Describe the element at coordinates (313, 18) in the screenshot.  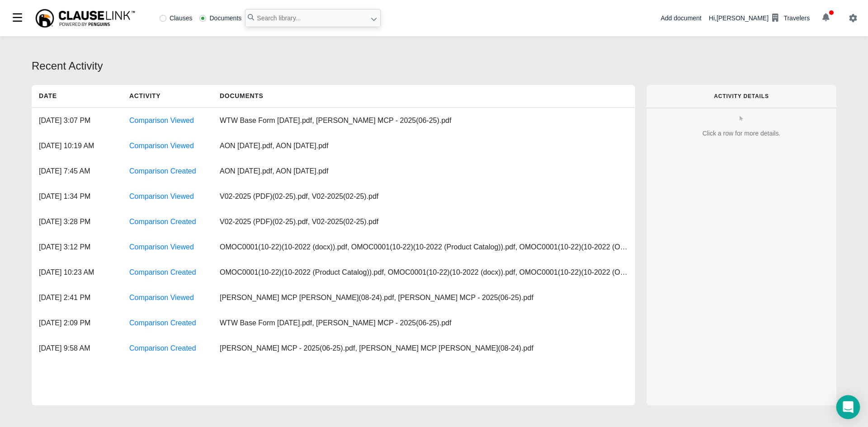
I see `input: Search library...` at that location.